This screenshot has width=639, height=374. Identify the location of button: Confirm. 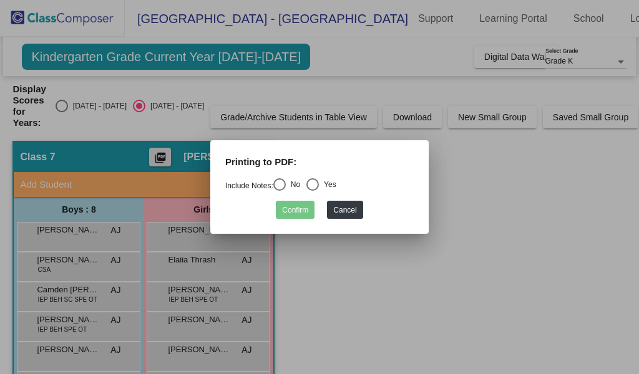
(295, 210).